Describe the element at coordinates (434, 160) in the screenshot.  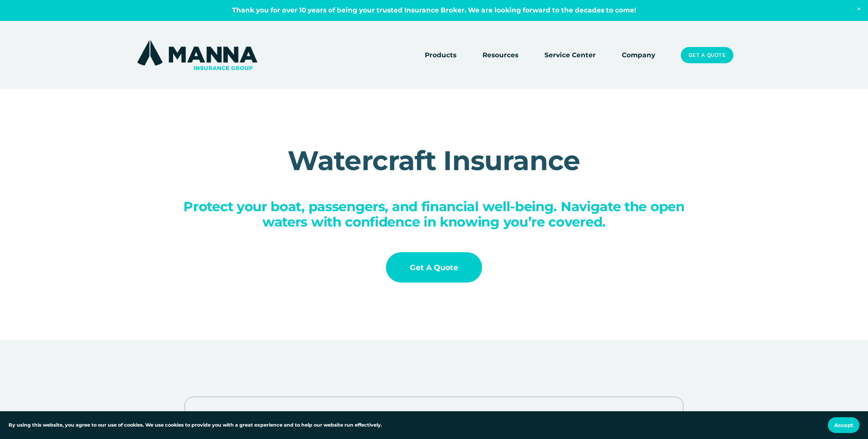
I see `span: Watercraft Insurance` at that location.